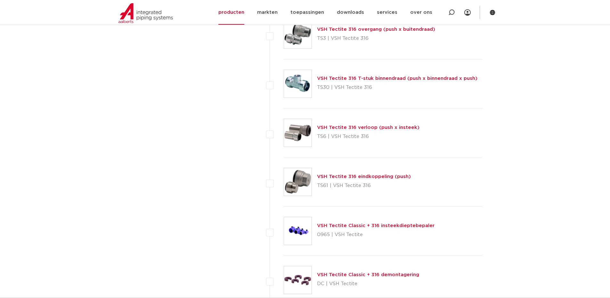 The height and width of the screenshot is (298, 610). What do you see at coordinates (376, 225) in the screenshot?
I see `a: VSH Tectite Classic + 316 insteekdieptebepaler` at bounding box center [376, 225].